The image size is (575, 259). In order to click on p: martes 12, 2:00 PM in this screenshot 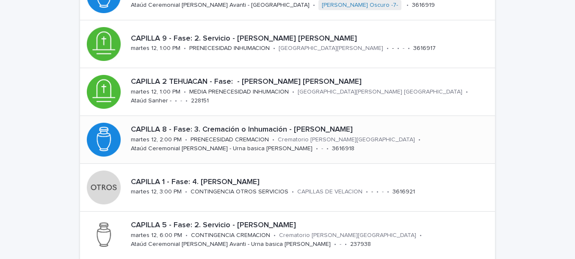, I will do `click(156, 140)`.